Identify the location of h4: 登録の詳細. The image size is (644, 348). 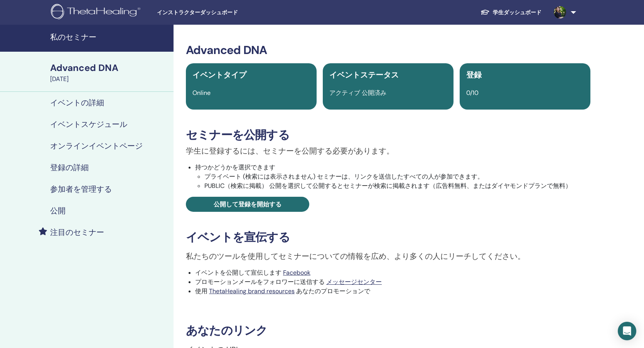
(69, 168).